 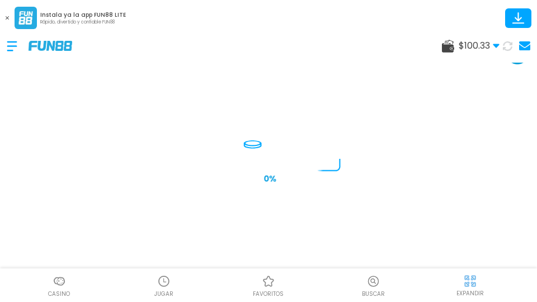 What do you see at coordinates (50, 45) in the screenshot?
I see `img: Company Logo` at bounding box center [50, 45].